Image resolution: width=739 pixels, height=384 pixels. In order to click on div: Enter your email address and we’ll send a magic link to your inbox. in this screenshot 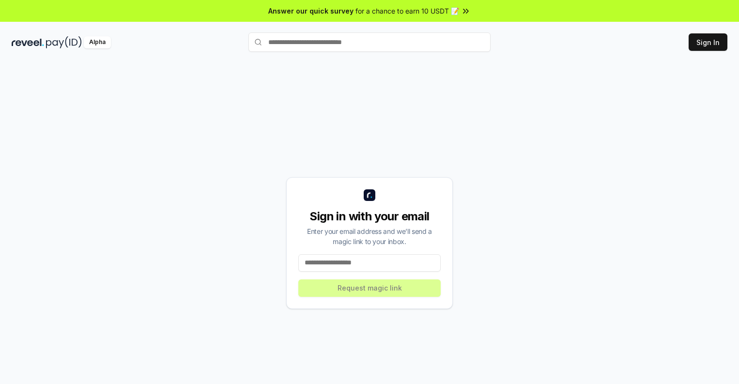, I will do `click(370, 236)`.